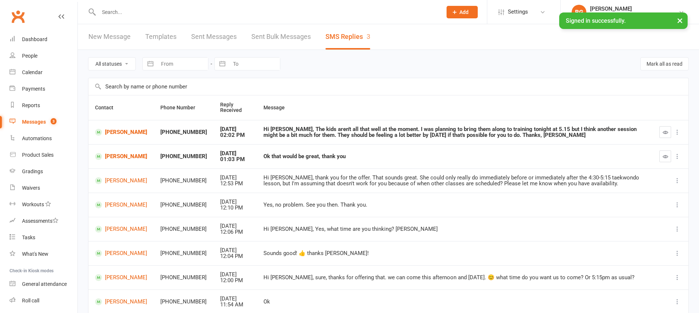 Image resolution: width=699 pixels, height=313 pixels. What do you see at coordinates (43, 284) in the screenshot?
I see `a: General attendance kiosk mode` at bounding box center [43, 284].